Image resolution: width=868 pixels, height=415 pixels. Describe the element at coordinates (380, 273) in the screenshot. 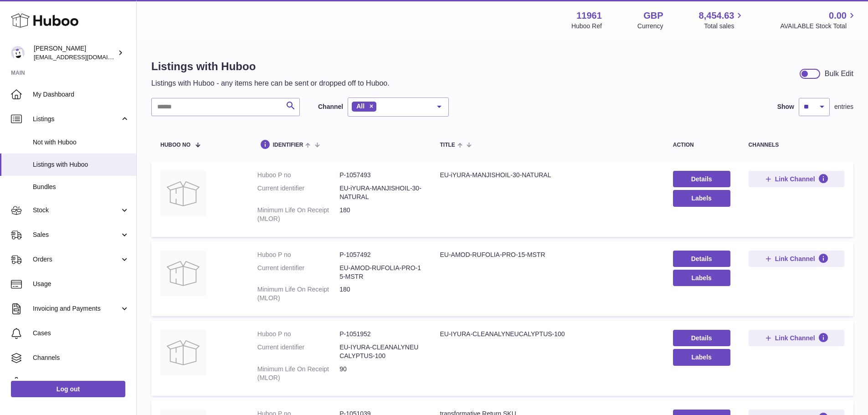

I see `dd: EU-AMOD-RUFOLIA-PRO-15-MSTR` at that location.